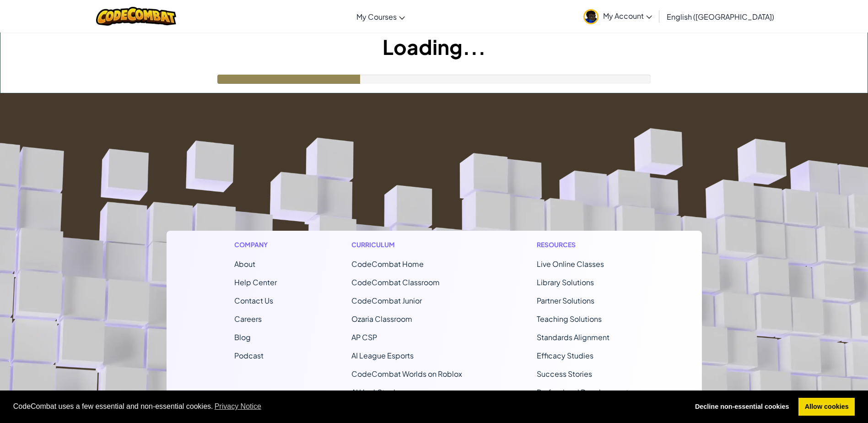  Describe the element at coordinates (570, 264) in the screenshot. I see `a: Live Online Classes` at that location.